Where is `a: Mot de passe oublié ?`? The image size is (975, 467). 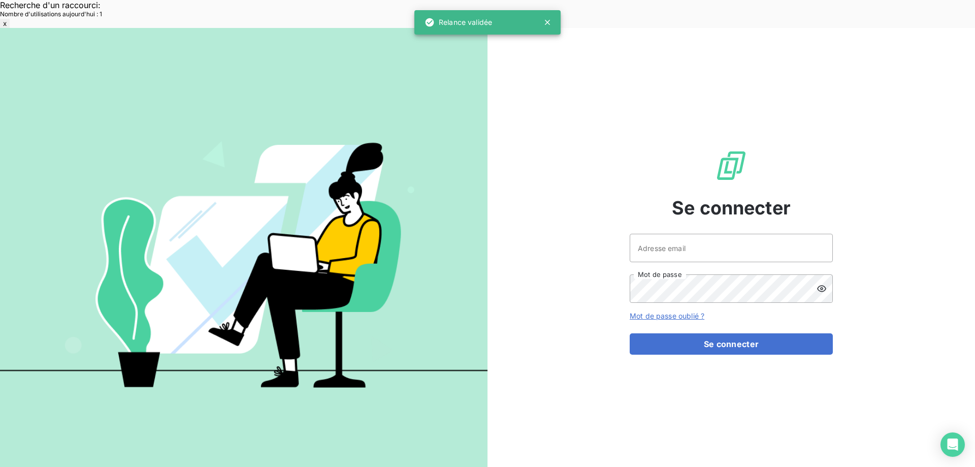
a: Mot de passe oublié ? is located at coordinates (667, 315).